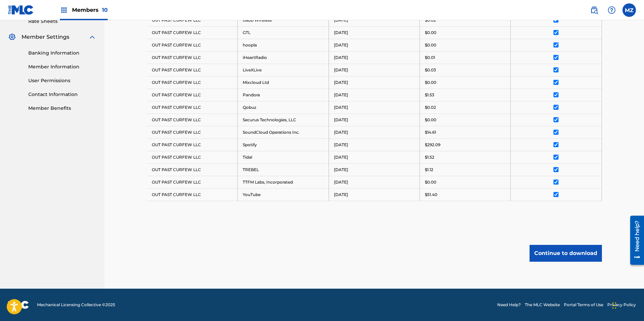  I want to click on a: Member Information, so click(62, 66).